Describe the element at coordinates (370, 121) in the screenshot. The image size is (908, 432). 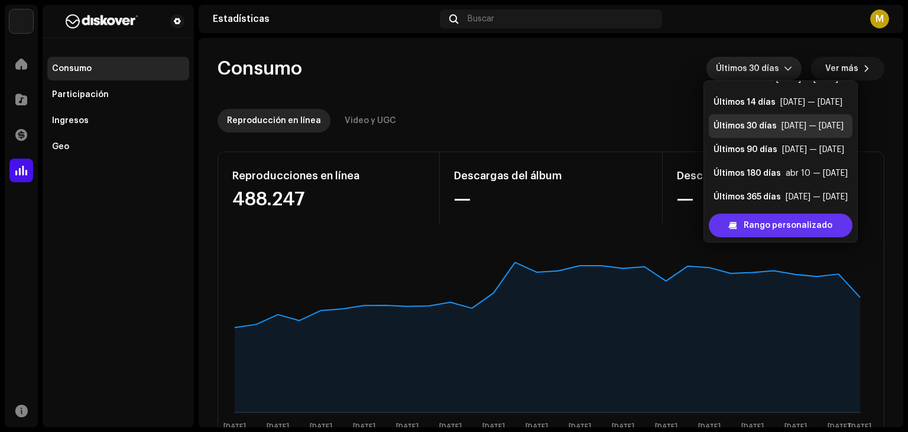
I see `div: Video y UGC` at that location.